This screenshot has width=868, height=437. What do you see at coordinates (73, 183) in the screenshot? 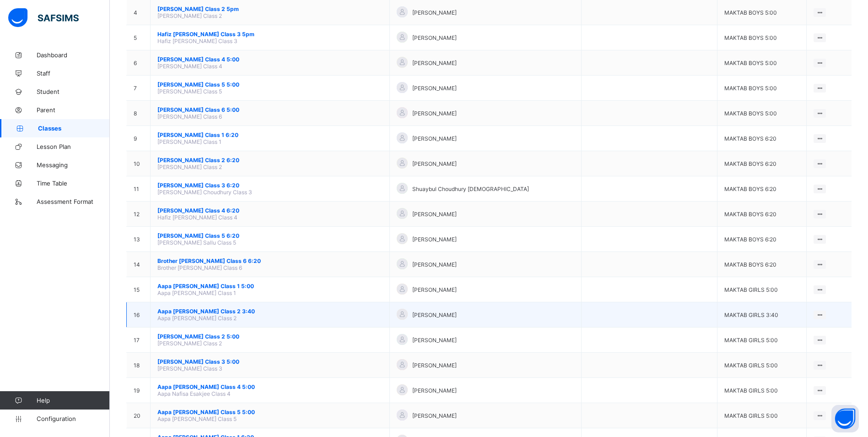
I see `span: Time Table` at bounding box center [73, 183].